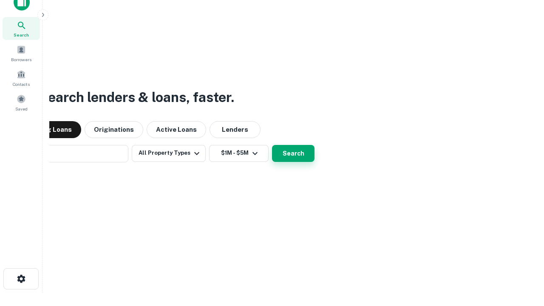  What do you see at coordinates (21, 53) in the screenshot?
I see `a: Borrowers` at bounding box center [21, 53].